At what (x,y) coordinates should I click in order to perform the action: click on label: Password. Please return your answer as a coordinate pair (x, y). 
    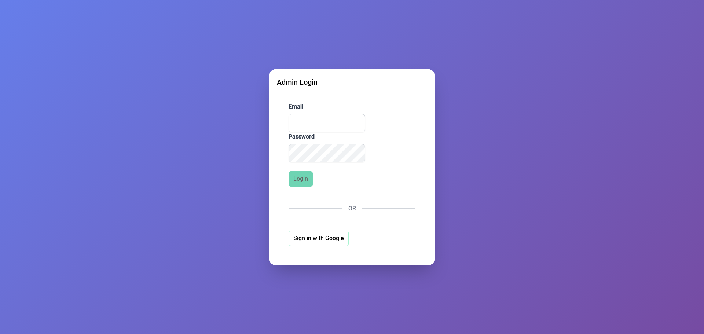
    Looking at the image, I should click on (352, 137).